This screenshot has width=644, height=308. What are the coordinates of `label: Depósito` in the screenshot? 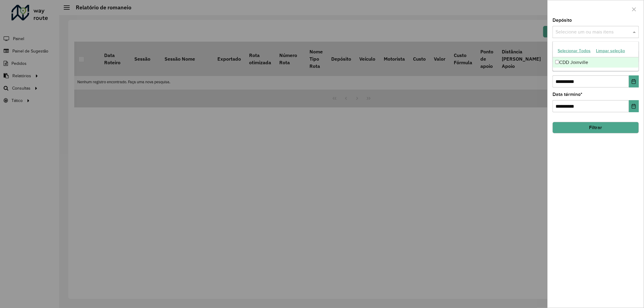 It's located at (562, 20).